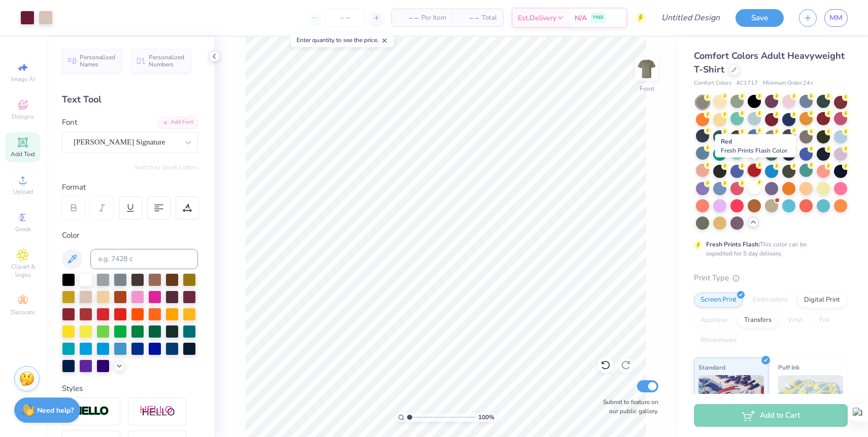  What do you see at coordinates (23, 192) in the screenshot?
I see `span: Upload` at bounding box center [23, 192].